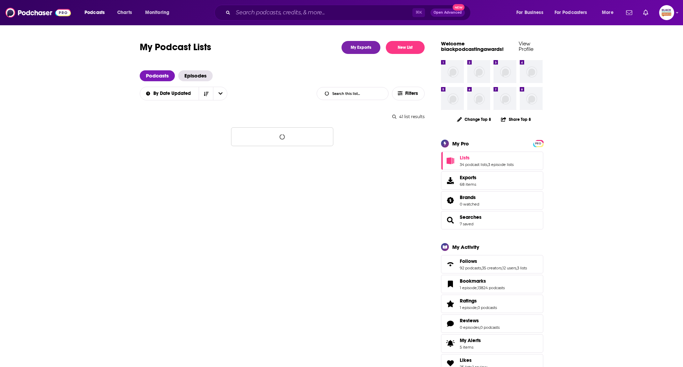 This screenshot has width=683, height=367. I want to click on a: Likes, so click(474, 360).